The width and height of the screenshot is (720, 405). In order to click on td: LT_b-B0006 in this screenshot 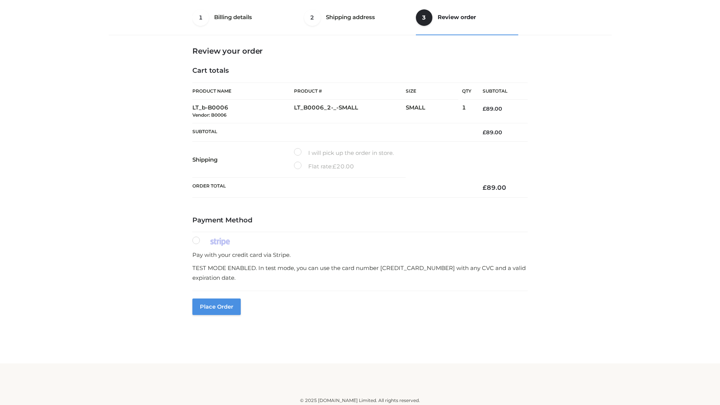, I will do `click(243, 111)`.